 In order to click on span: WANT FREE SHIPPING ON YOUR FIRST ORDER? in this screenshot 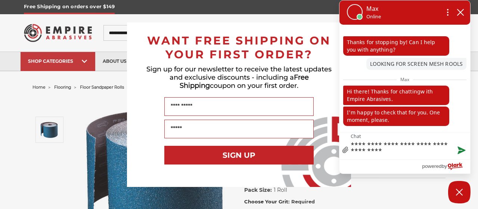, I will do `click(239, 47)`.